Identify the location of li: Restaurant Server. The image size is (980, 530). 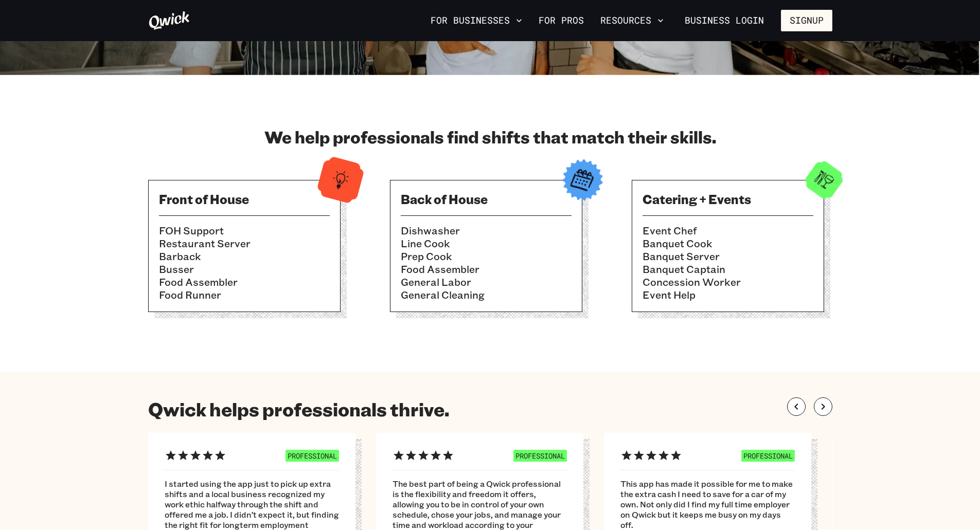
(244, 243).